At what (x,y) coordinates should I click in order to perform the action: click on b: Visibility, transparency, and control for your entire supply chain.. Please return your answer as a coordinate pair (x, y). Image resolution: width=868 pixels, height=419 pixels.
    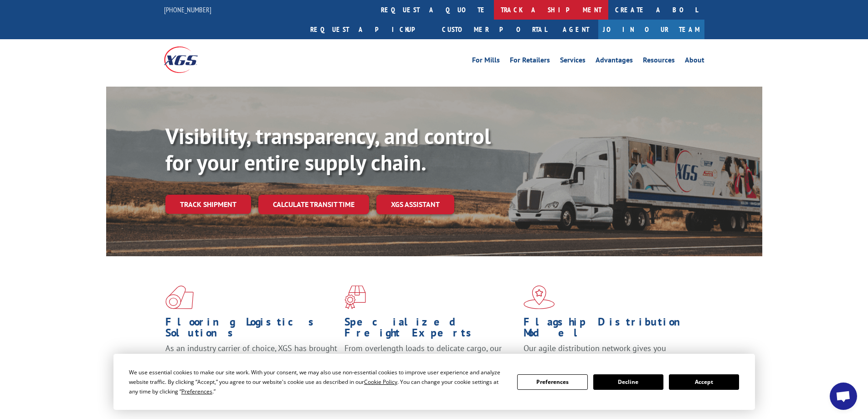
    Looking at the image, I should click on (328, 149).